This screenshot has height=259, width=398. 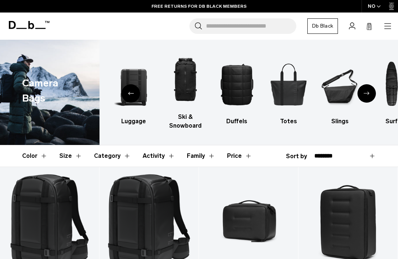 I want to click on h1: Camera Bags, so click(x=48, y=91).